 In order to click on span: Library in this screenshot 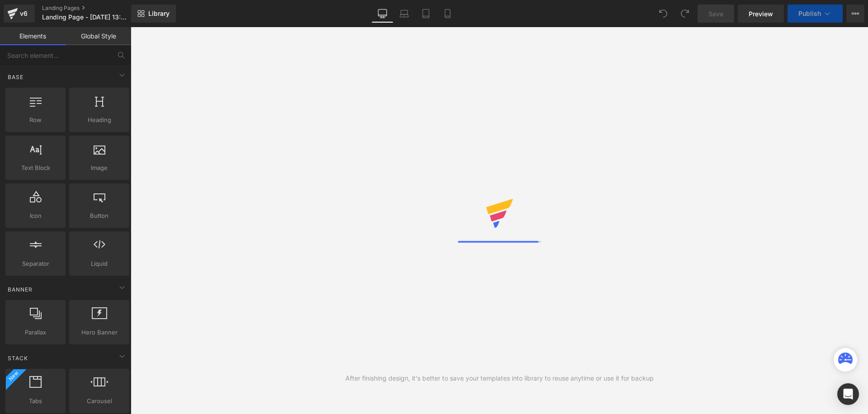, I will do `click(159, 14)`.